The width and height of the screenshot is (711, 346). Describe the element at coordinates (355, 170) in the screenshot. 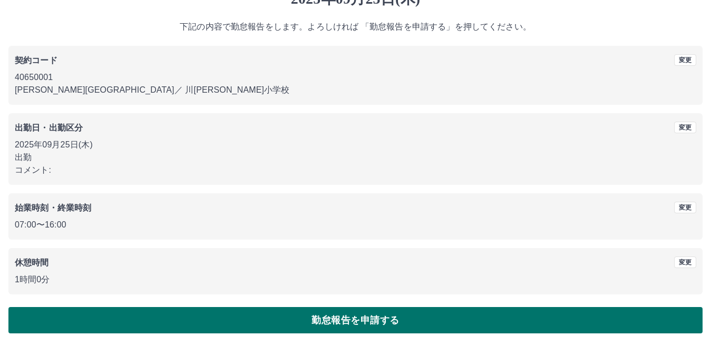

I see `p: コメント:` at that location.